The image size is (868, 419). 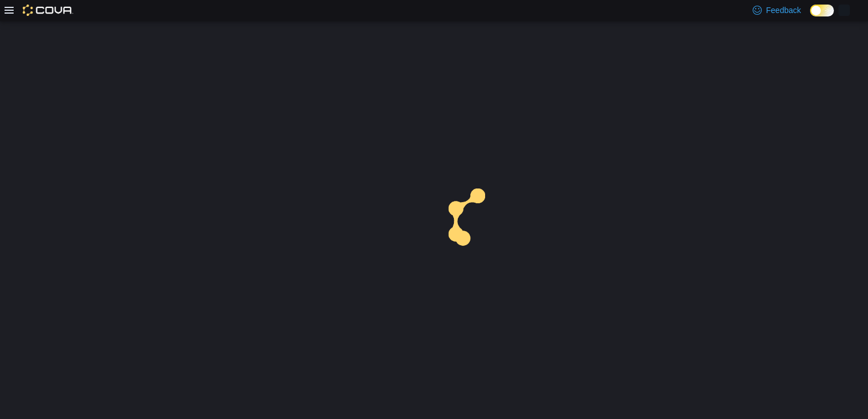 I want to click on img: cova-loader, so click(x=476, y=223).